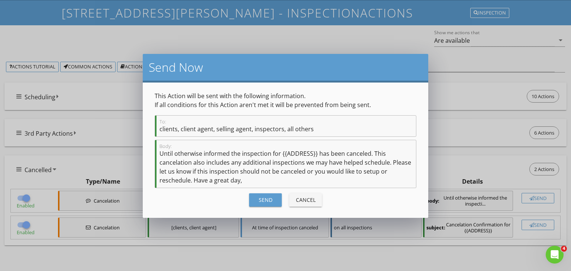  Describe the element at coordinates (286, 67) in the screenshot. I see `h2: Send Now` at that location.